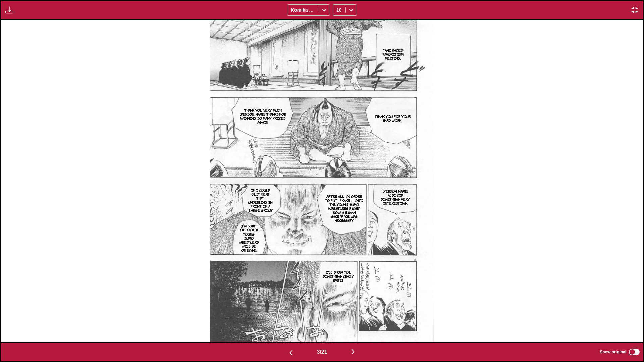 This screenshot has width=644, height=362. I want to click on p: If I could just beat that underling in front of a large group,, so click(260, 200).